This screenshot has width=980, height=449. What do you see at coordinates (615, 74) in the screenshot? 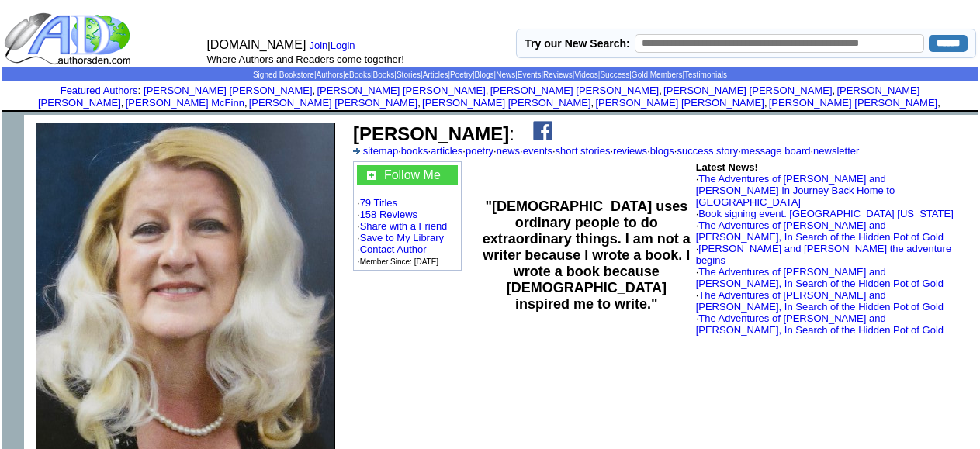
I see `a: Success` at bounding box center [615, 74].